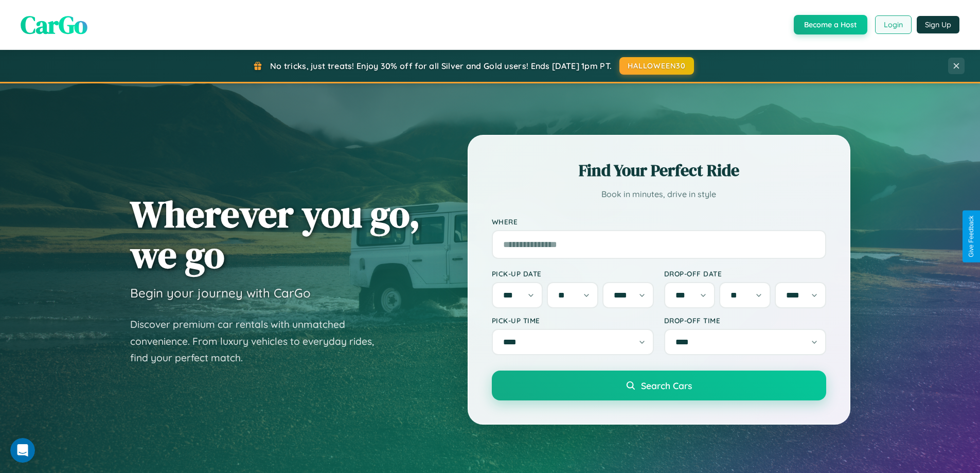 Image resolution: width=980 pixels, height=473 pixels. Describe the element at coordinates (831, 25) in the screenshot. I see `button: Become a Host` at that location.